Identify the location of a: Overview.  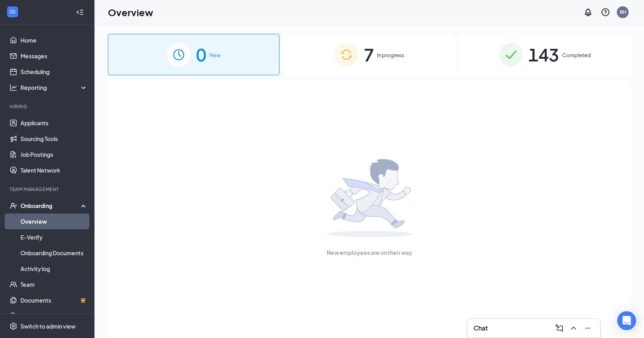
(54, 221).